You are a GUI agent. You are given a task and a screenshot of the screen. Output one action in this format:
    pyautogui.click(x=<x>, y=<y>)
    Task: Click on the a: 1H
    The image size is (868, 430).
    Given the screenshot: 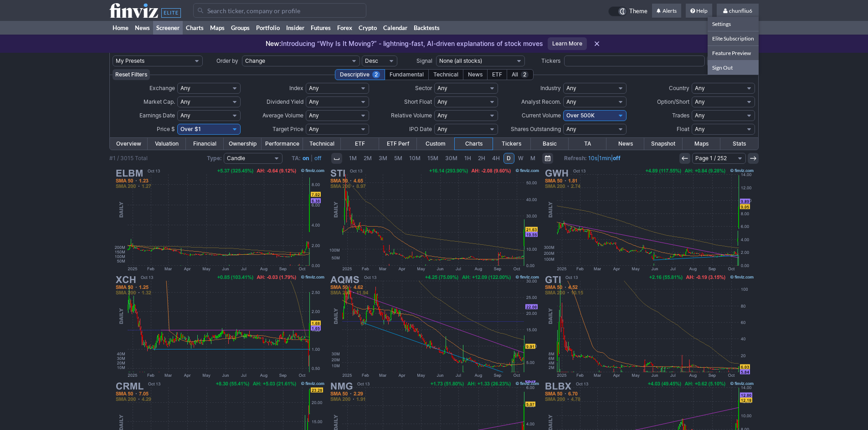 What is the action you would take?
    pyautogui.click(x=467, y=158)
    